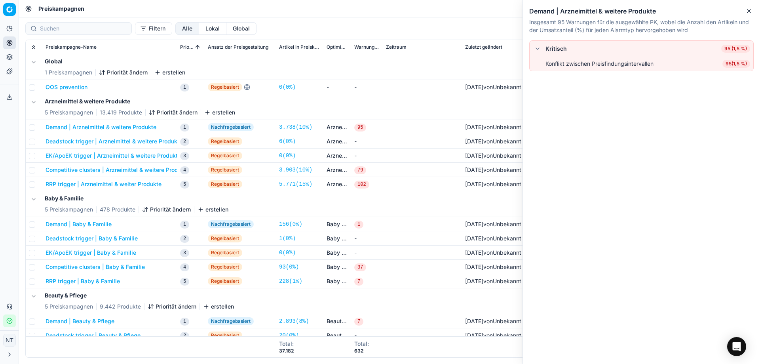 This screenshot has width=760, height=364. Describe the element at coordinates (71, 47) in the screenshot. I see `span: Preiskampagne-Name` at that location.